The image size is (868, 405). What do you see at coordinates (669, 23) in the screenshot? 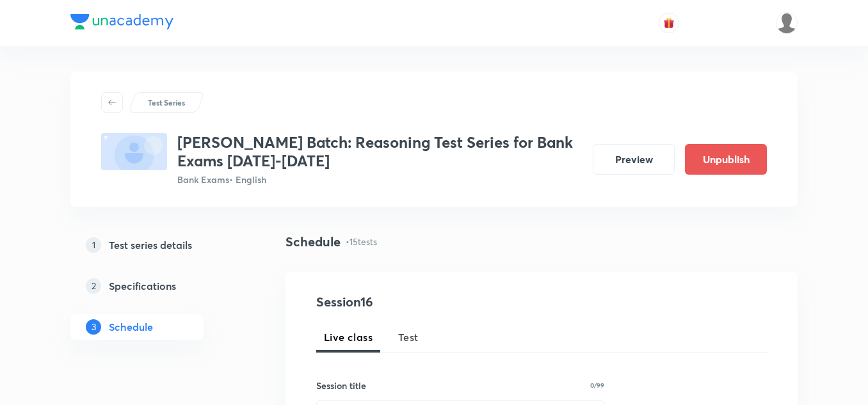
I see `img: avatar` at bounding box center [669, 23].